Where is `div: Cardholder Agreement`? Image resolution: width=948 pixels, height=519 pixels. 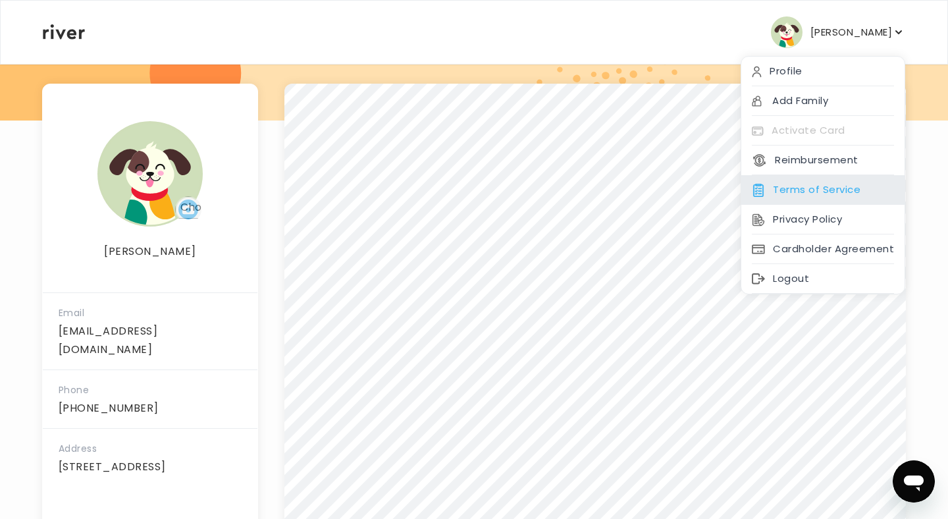 div: Cardholder Agreement is located at coordinates (823, 249).